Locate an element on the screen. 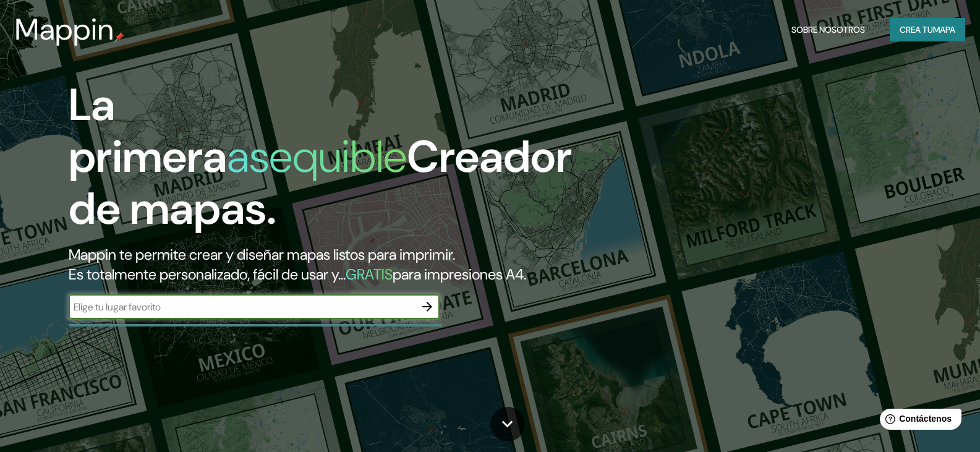 Image resolution: width=980 pixels, height=452 pixels. font: asequible is located at coordinates (316, 156).